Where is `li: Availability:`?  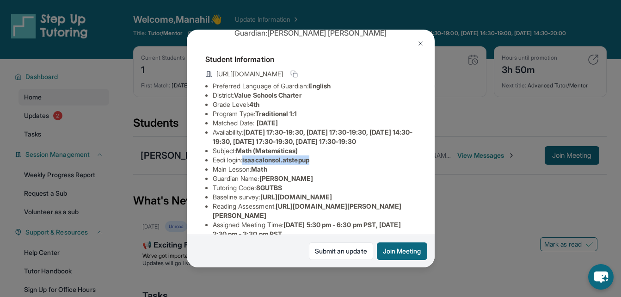
li: Availability: is located at coordinates (315, 137).